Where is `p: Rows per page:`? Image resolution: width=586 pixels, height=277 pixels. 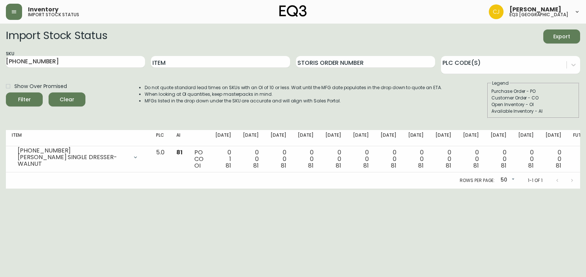
p: Rows per page: is located at coordinates (477, 180).